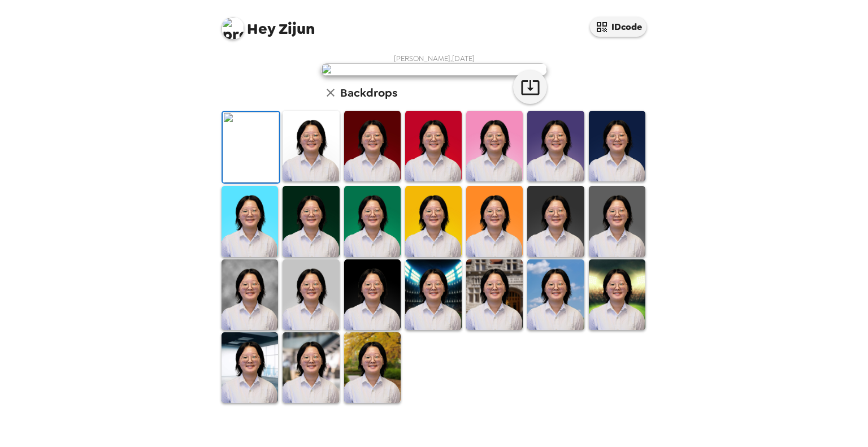  What do you see at coordinates (233, 29) in the screenshot?
I see `img: profile pic` at bounding box center [233, 29].